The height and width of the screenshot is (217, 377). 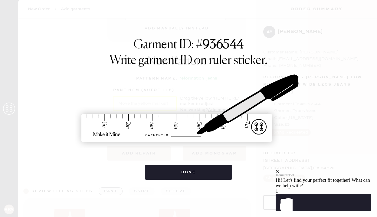 What do you see at coordinates (189, 61) in the screenshot?
I see `h1: Write garment ID on ruler sticker.` at bounding box center [189, 61].